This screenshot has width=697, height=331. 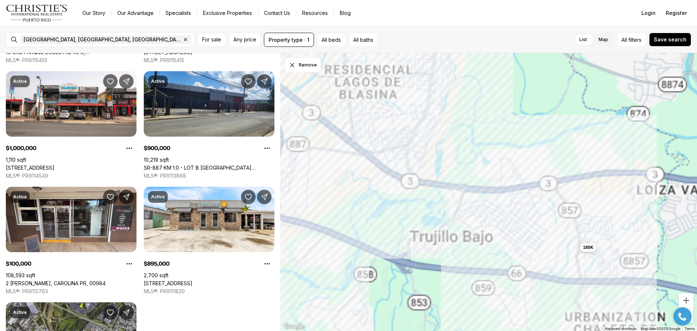 I want to click on label: List, so click(x=583, y=40).